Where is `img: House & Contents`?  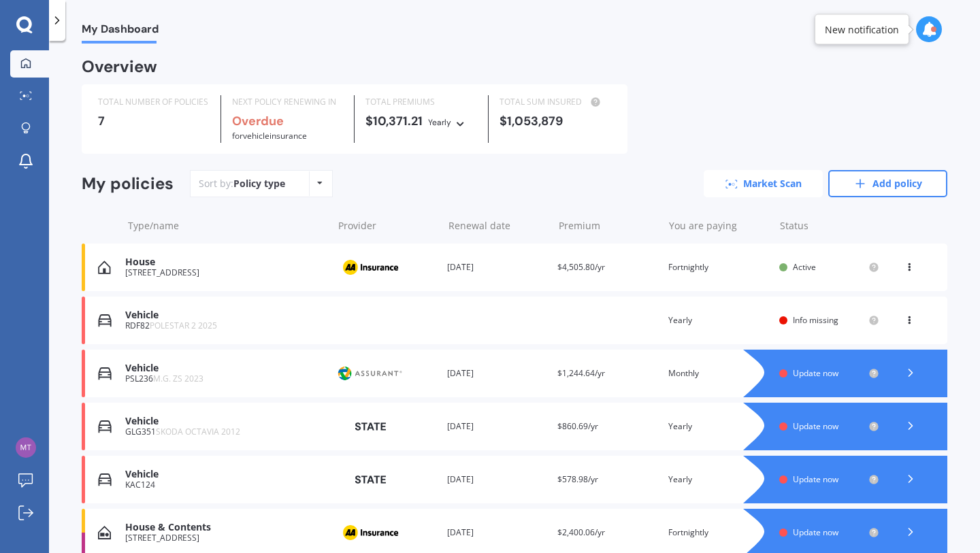 img: House & Contents is located at coordinates (104, 533).